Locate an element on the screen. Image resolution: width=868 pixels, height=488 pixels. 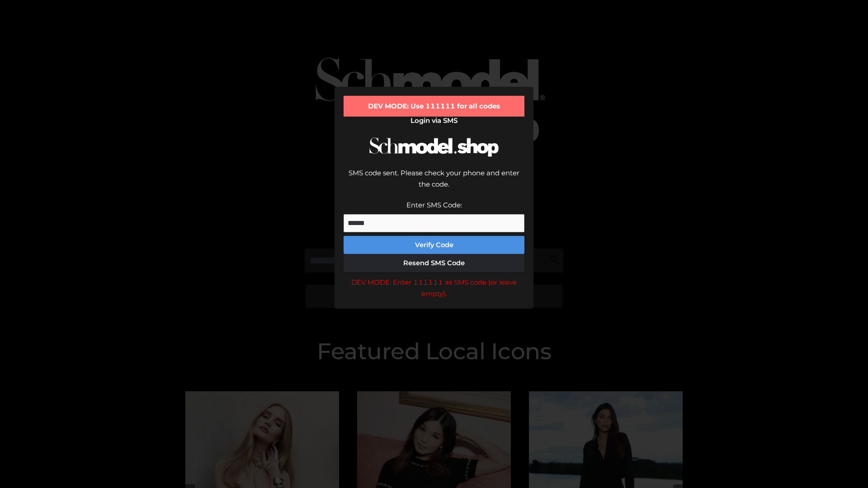
label: Enter SMS Code: is located at coordinates (434, 205).